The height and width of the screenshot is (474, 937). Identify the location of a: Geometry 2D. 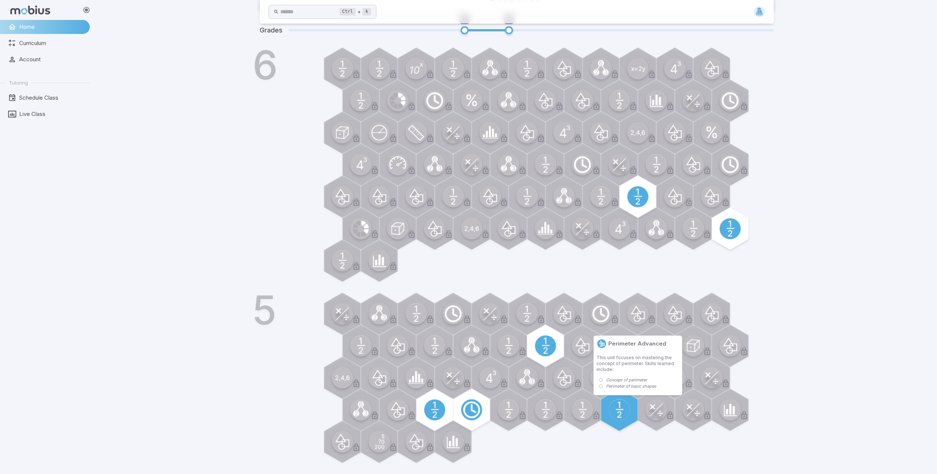
(602, 344).